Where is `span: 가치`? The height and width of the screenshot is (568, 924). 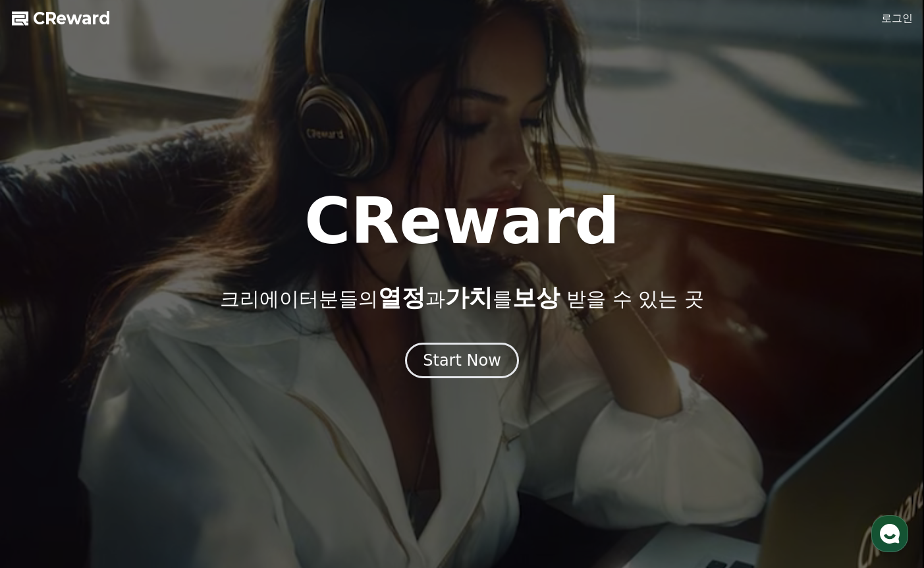 span: 가치 is located at coordinates (469, 297).